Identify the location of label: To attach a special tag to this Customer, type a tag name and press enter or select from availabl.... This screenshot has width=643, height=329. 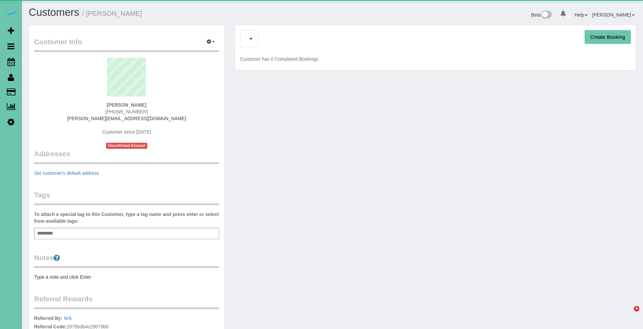
(127, 218).